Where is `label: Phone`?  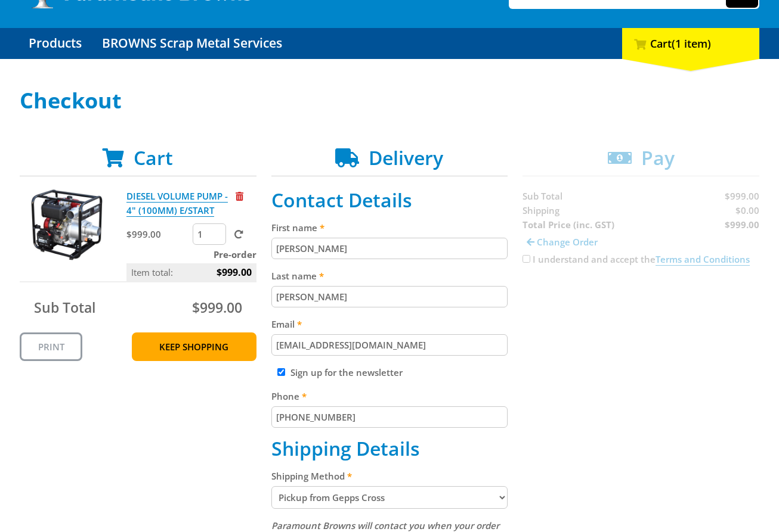 label: Phone is located at coordinates (390, 397).